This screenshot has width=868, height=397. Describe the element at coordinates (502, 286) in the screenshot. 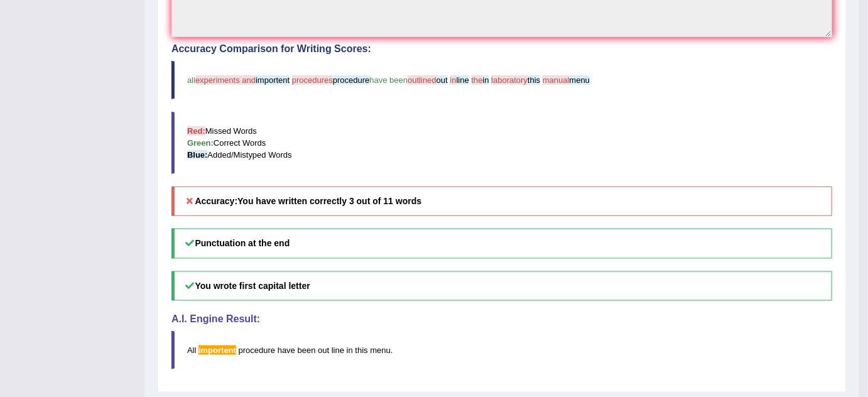

I see `h5: You wrote first capital letter` at that location.